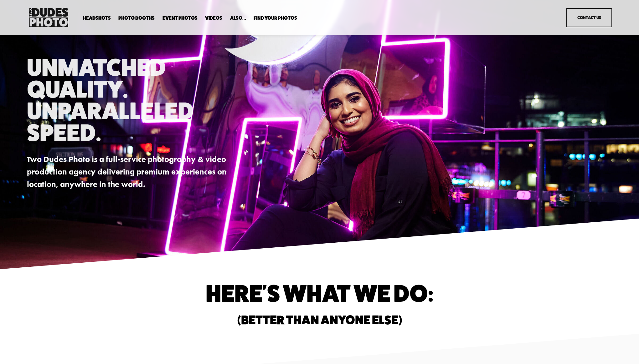 This screenshot has width=639, height=364. I want to click on a: Event Photos, so click(180, 18).